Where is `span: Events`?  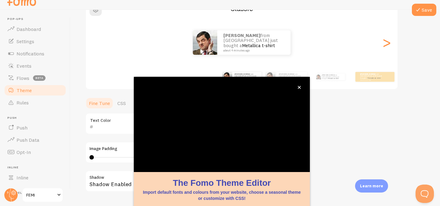
span: Events is located at coordinates (24, 66).